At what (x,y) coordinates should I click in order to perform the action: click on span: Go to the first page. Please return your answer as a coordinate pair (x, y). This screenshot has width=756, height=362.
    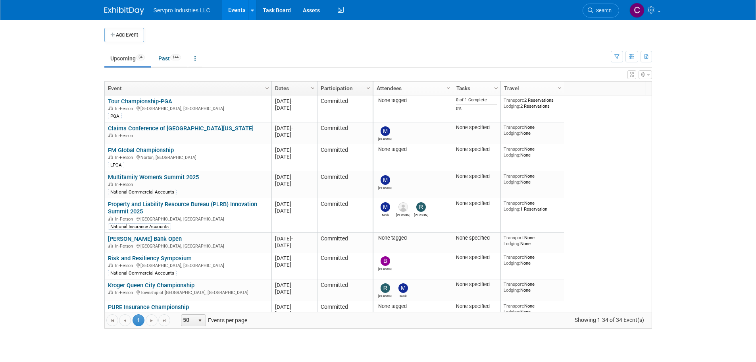
    Looking at the image, I should click on (112, 320).